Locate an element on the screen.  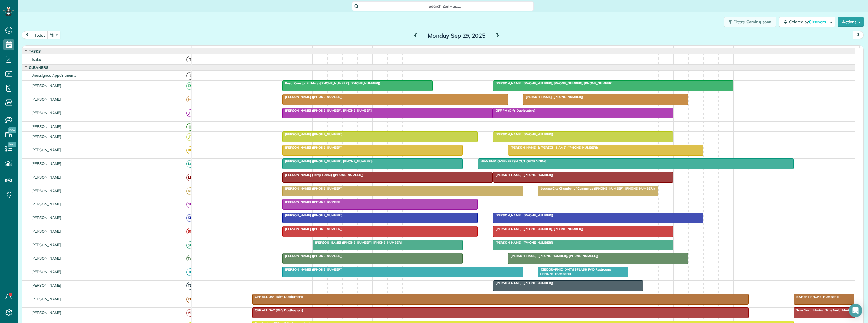
span: Coming soon is located at coordinates (759, 22).